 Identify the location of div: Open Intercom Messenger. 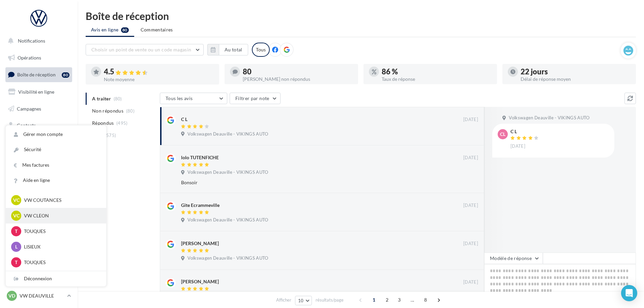
(630, 293).